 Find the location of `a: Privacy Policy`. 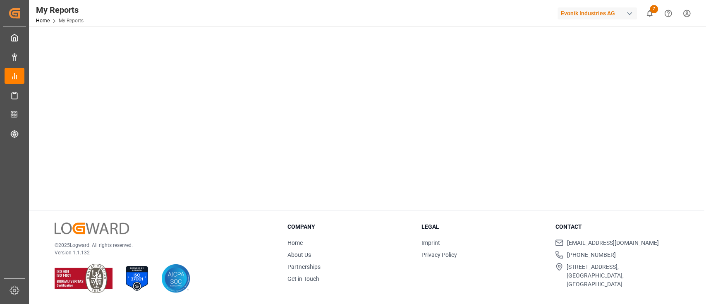

a: Privacy Policy is located at coordinates (439, 255).